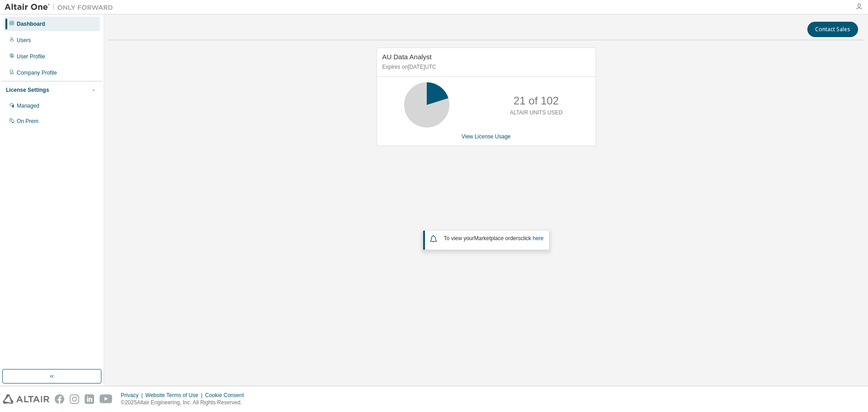 The image size is (868, 412). What do you see at coordinates (26, 399) in the screenshot?
I see `img: altair_logo.svg` at bounding box center [26, 399].